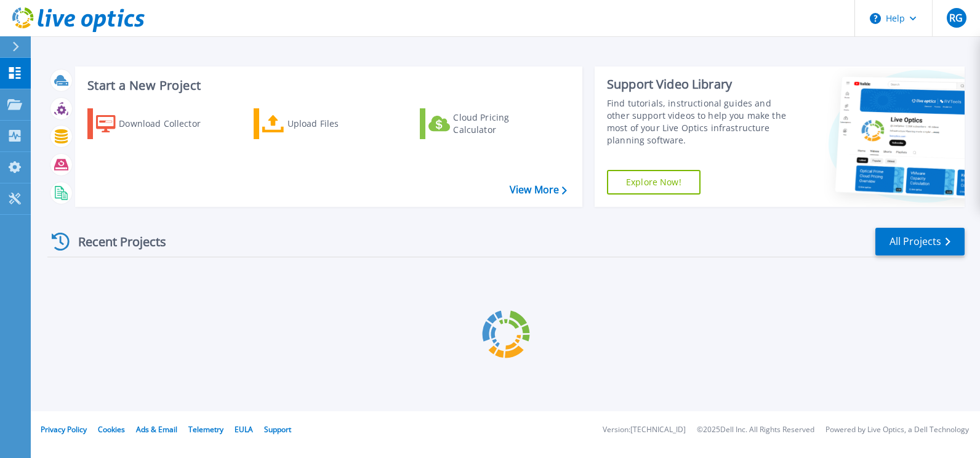  I want to click on a: All Projects, so click(920, 241).